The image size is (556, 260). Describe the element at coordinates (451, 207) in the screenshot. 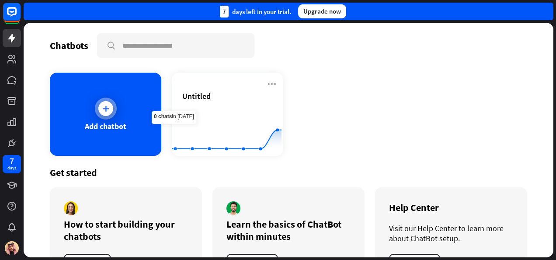

I see `div: Help Center` at that location.